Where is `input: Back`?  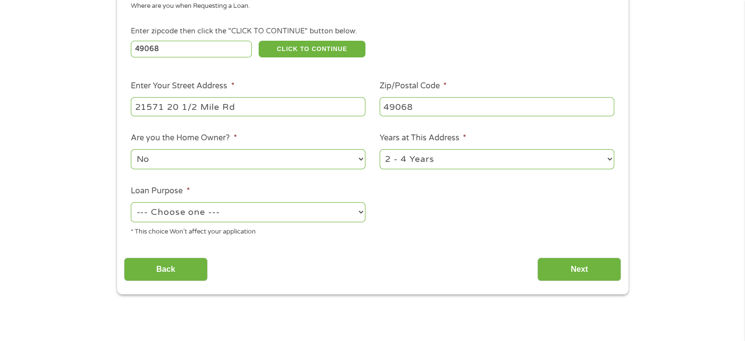 input: Back is located at coordinates (166, 269).